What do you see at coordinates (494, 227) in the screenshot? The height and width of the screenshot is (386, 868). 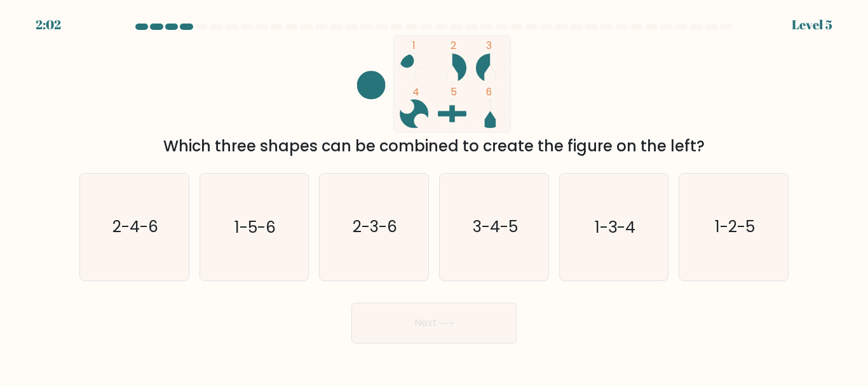 I see `text: 3-4-5` at bounding box center [494, 227].